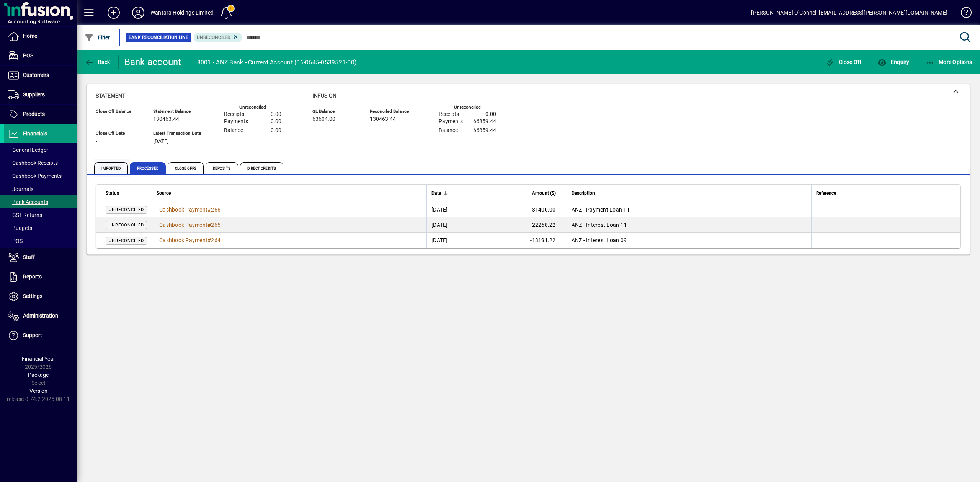 This screenshot has width=980, height=482. Describe the element at coordinates (34, 114) in the screenshot. I see `span: Products` at that location.